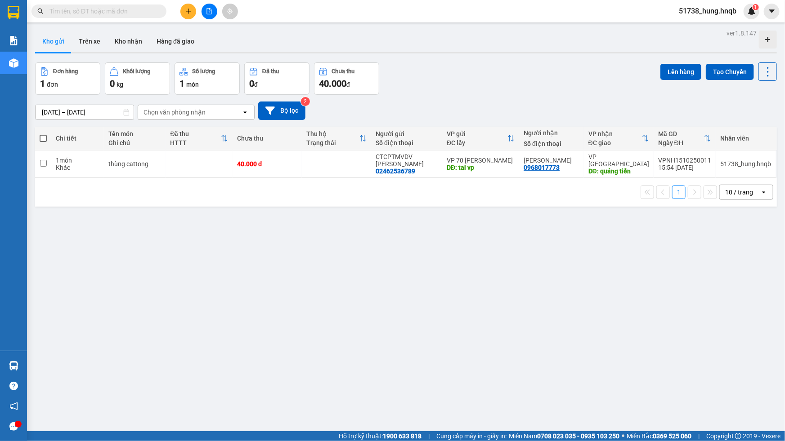  Describe the element at coordinates (680, 72) in the screenshot. I see `button: Lên hàng` at that location.